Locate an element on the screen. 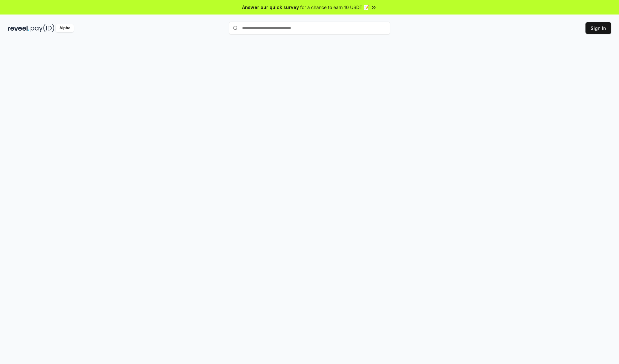 The height and width of the screenshot is (364, 619). div: Alpha is located at coordinates (65, 28).